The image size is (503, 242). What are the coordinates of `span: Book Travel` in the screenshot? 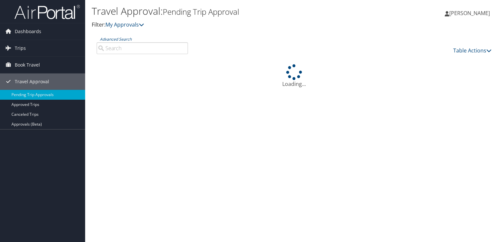 It's located at (27, 65).